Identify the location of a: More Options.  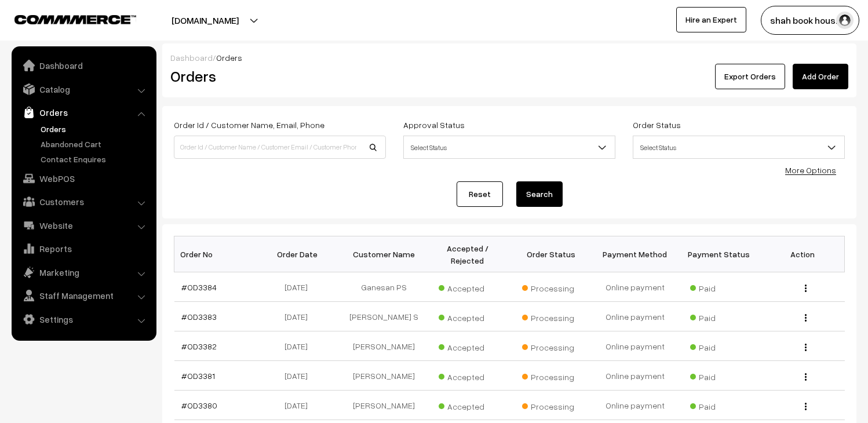
(810, 170).